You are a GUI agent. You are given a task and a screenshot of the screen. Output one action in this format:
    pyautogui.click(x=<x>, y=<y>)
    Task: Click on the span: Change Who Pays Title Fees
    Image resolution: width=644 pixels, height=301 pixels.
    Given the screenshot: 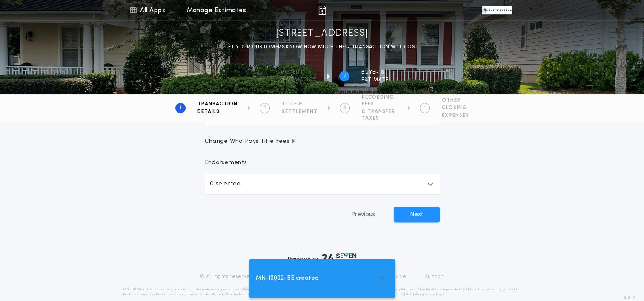 What is the action you would take?
    pyautogui.click(x=250, y=142)
    